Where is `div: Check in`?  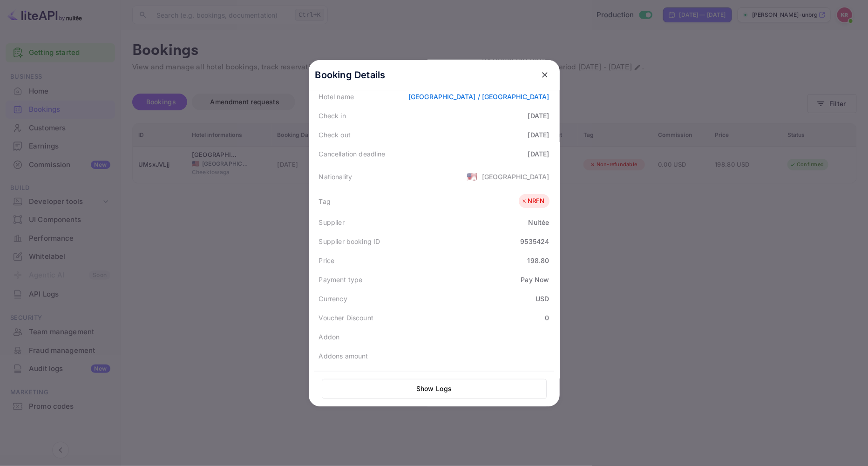 div: Check in is located at coordinates (332, 116).